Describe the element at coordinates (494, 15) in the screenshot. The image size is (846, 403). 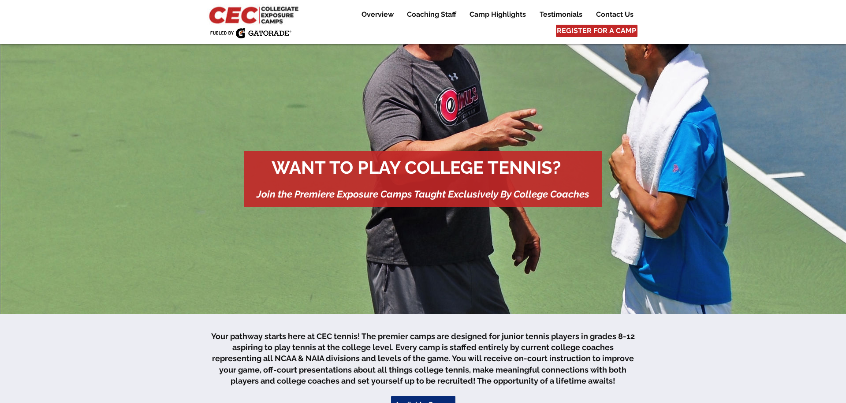
I see `nav: Site` at that location.